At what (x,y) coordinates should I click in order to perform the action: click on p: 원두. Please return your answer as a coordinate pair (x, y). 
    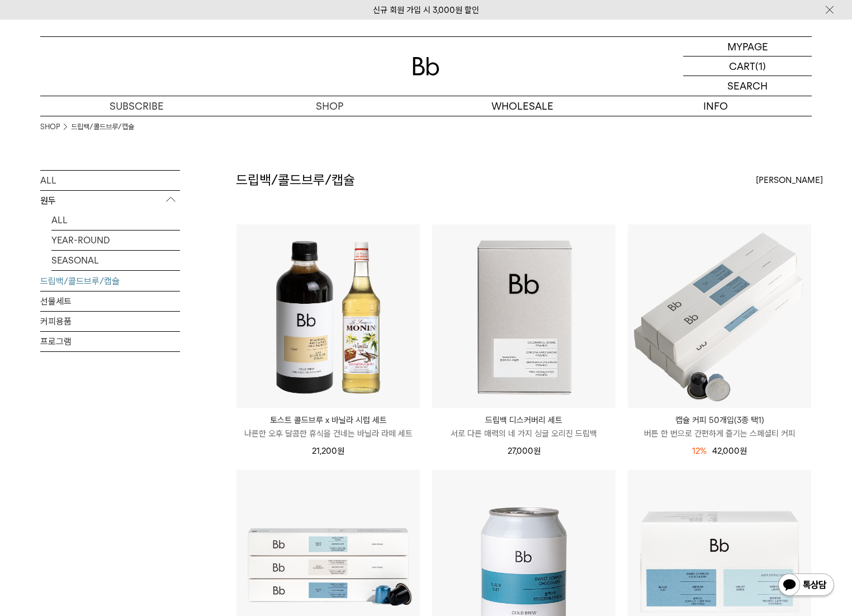
    Looking at the image, I should click on (110, 201).